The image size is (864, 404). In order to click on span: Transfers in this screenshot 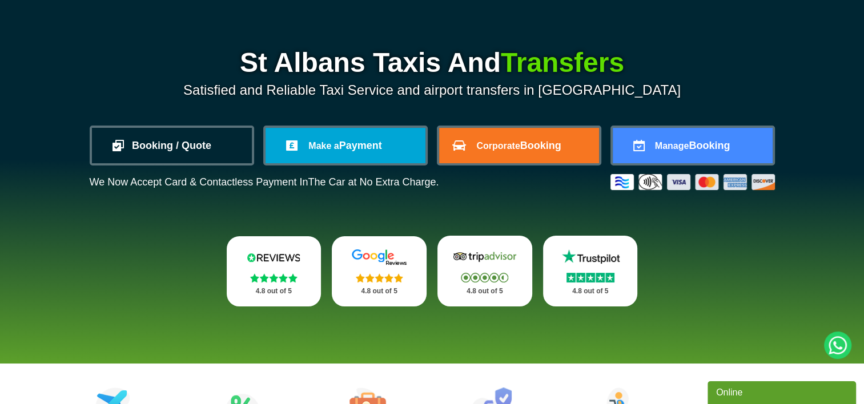, I will do `click(562, 62)`.